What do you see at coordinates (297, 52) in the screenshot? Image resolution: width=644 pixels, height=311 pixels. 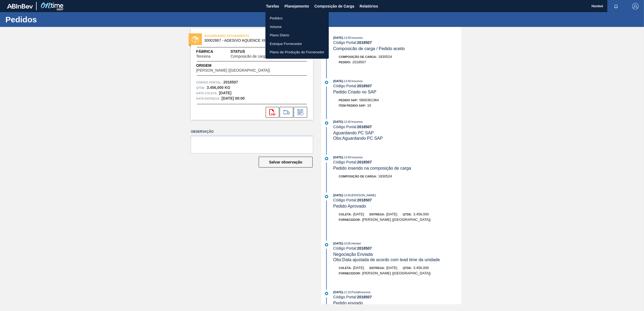 I see `a: Plano de Produção do Fornecedor` at bounding box center [297, 52].